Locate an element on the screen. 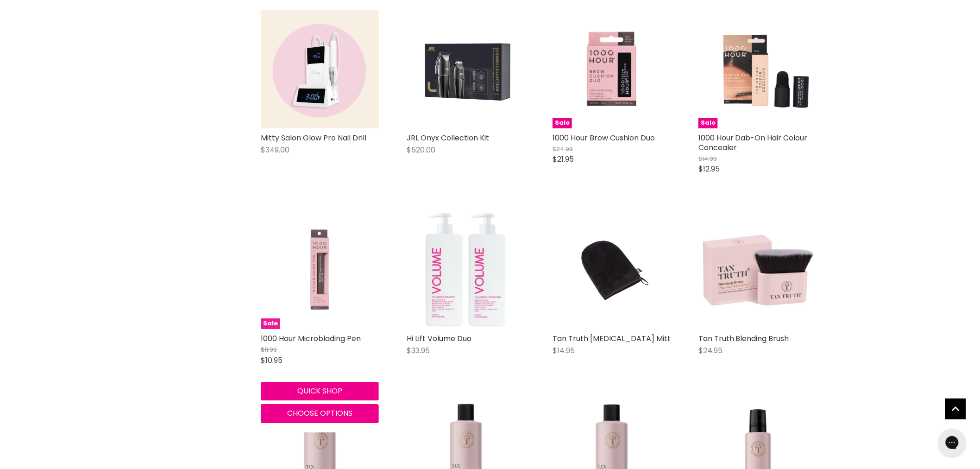 This screenshot has height=469, width=980. span: $14.95 is located at coordinates (563, 350).